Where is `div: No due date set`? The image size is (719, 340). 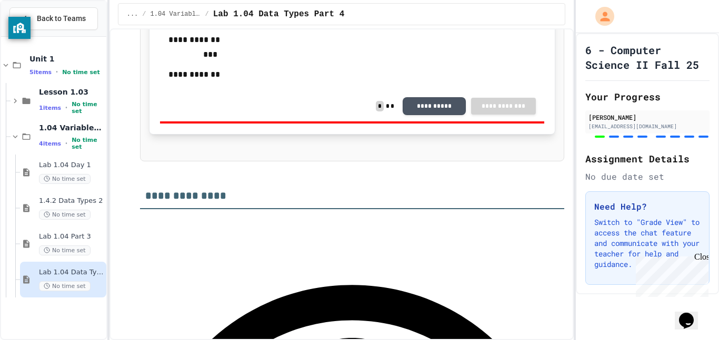 div: No due date set is located at coordinates (647, 177).